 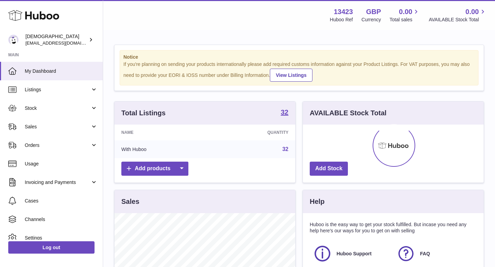 What do you see at coordinates (61, 71) in the screenshot?
I see `span: My Dashboard` at bounding box center [61, 71].